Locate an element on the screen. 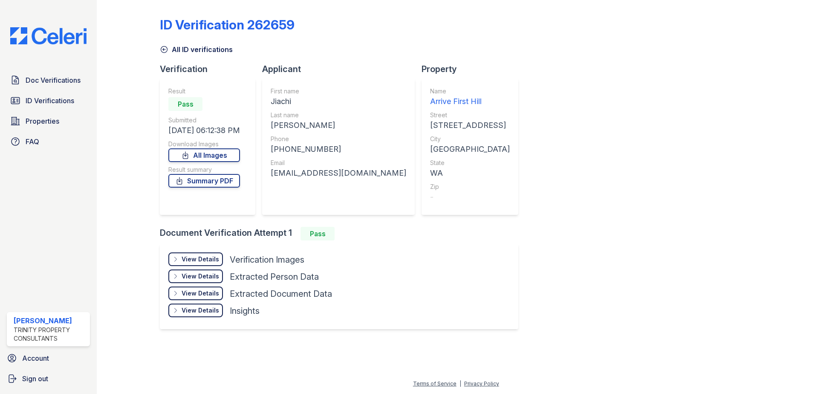  div: ID Verification 262659 is located at coordinates (227, 25).